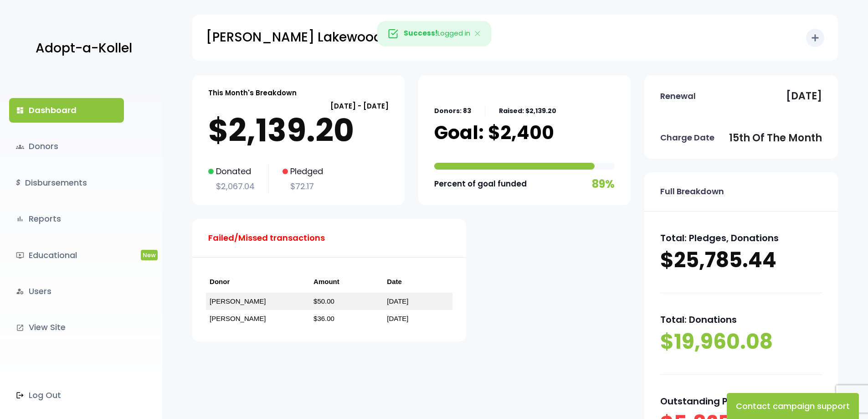  I want to click on span: groups, so click(20, 147).